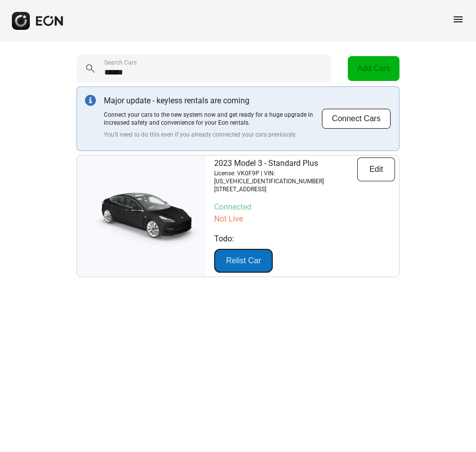 The width and height of the screenshot is (476, 452). What do you see at coordinates (142, 216) in the screenshot?
I see `img: car` at bounding box center [142, 216].